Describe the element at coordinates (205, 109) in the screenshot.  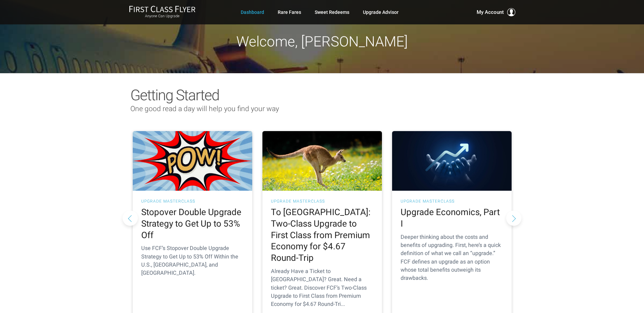
I see `span: One good read a day will help you find your way` at that location.